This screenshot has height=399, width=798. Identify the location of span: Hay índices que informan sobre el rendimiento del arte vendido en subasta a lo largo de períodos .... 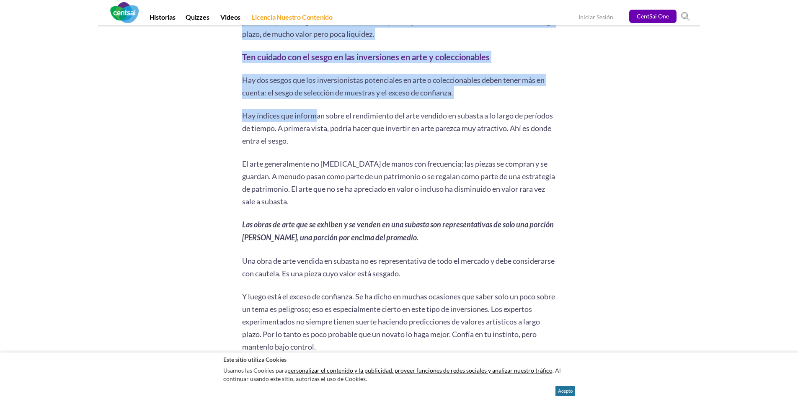
(397, 128).